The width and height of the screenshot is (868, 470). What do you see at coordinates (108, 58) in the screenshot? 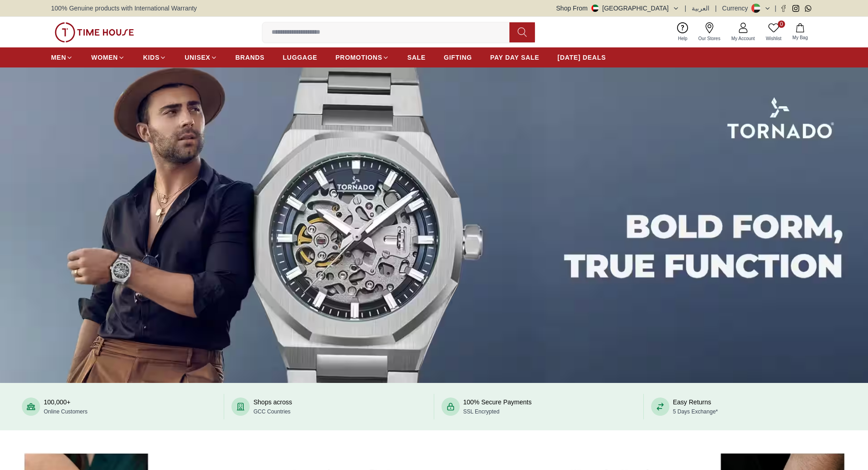
I see `a: WOMEN` at bounding box center [108, 58].